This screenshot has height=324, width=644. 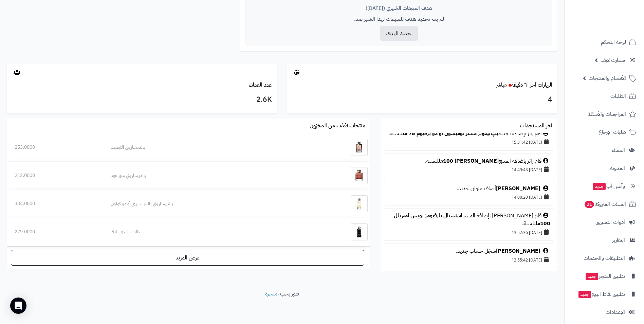 I want to click on span: التطبيقات والخدمات, so click(x=604, y=258).